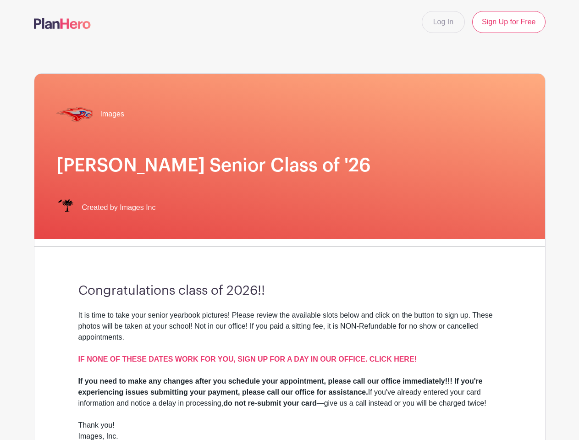 The height and width of the screenshot is (440, 579). I want to click on div: It is time to take your senior yearbook pictures! Please review the available slots below and cli..., so click(290, 332).